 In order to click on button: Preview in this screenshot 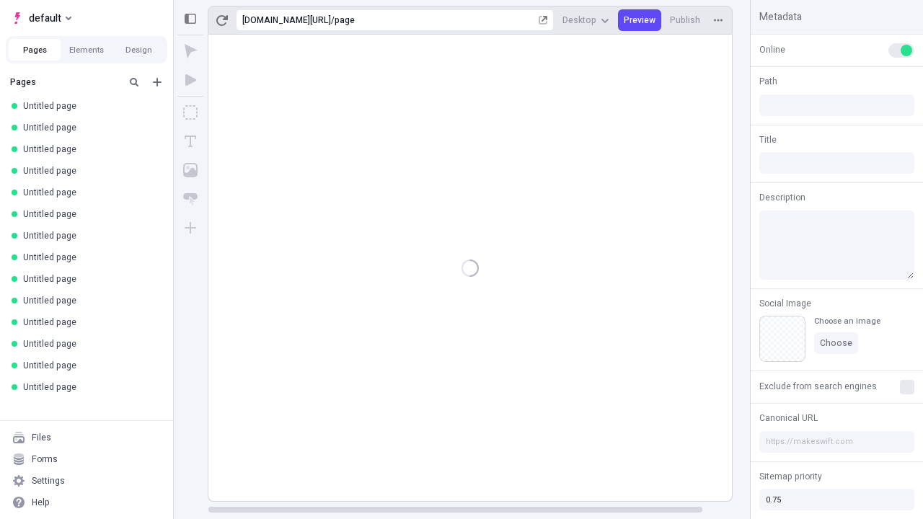, I will do `click(640, 20)`.